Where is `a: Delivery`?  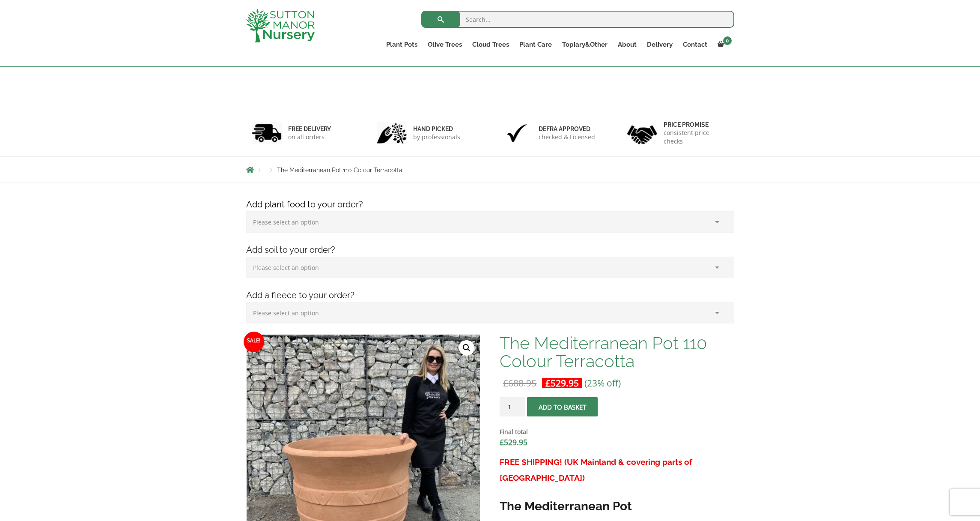
a: Delivery is located at coordinates (660, 45).